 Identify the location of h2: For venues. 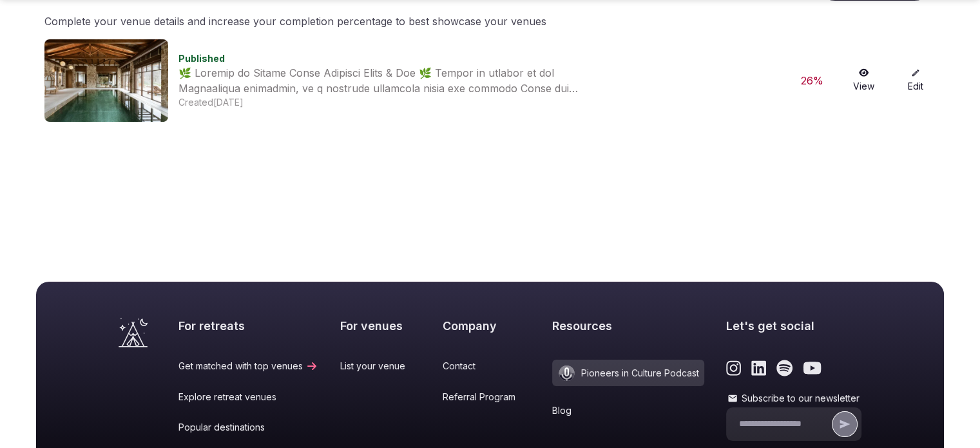
(380, 325).